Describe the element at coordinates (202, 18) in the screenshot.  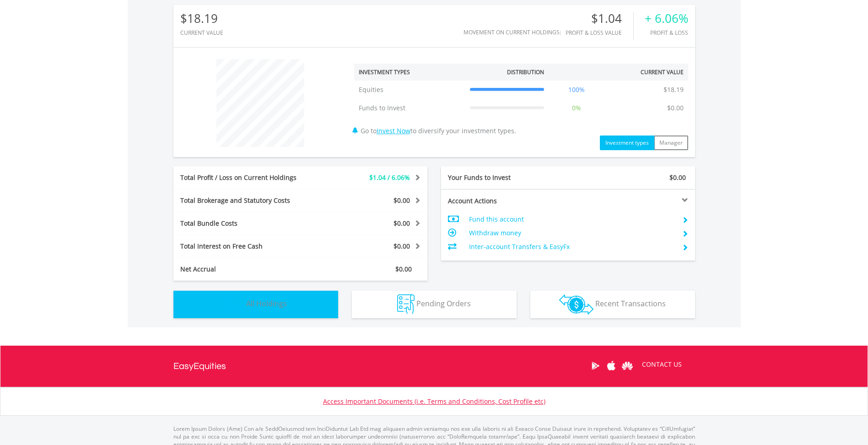
I see `div: $18.19` at that location.